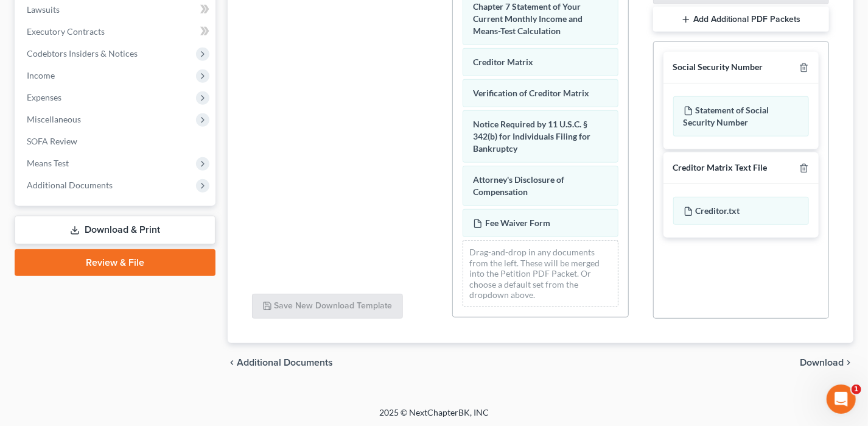  What do you see at coordinates (719, 67) in the screenshot?
I see `div: Social Security Number` at bounding box center [719, 67].